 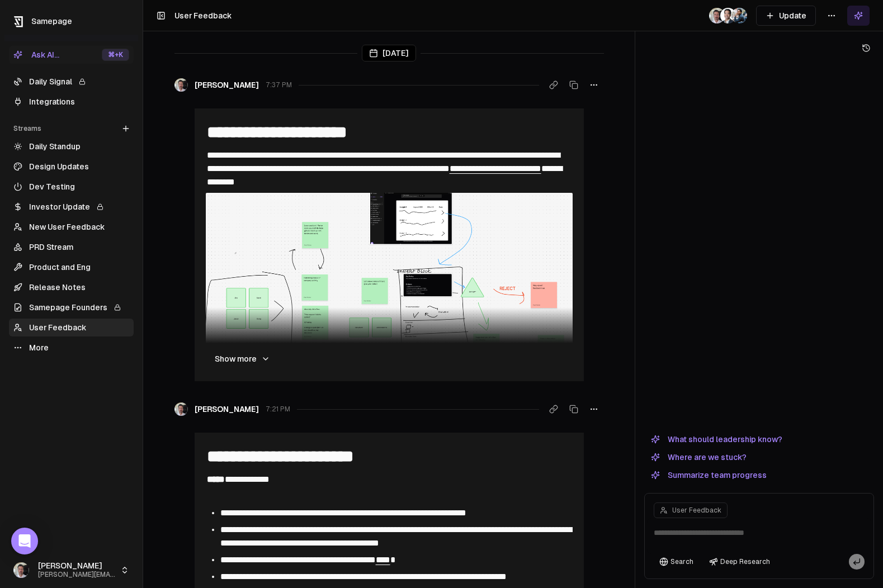 I want to click on div: Ask AI..., so click(x=36, y=55).